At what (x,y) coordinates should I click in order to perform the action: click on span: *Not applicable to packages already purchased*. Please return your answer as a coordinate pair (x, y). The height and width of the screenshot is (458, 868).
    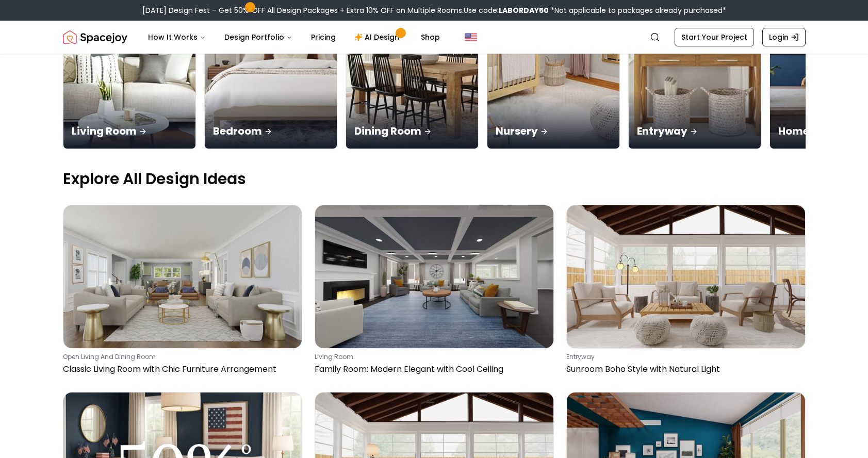
    Looking at the image, I should click on (637, 10).